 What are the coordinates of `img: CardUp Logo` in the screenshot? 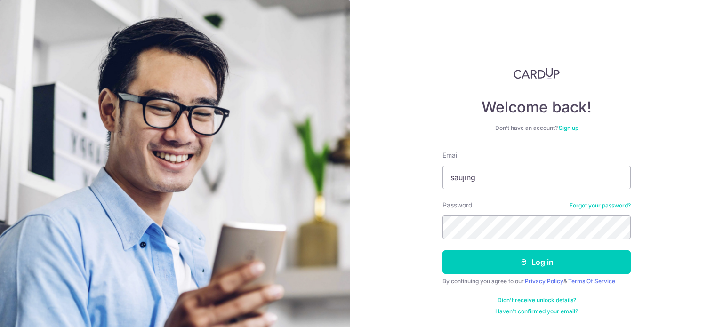 It's located at (537, 73).